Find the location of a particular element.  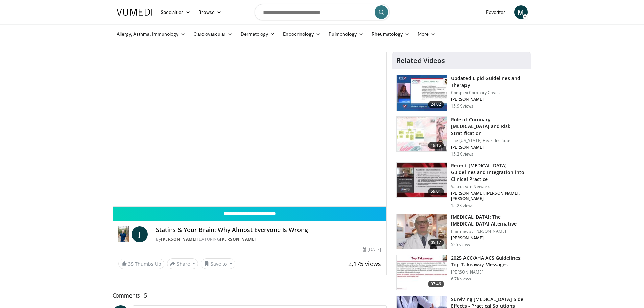

button: Share is located at coordinates (182, 263).